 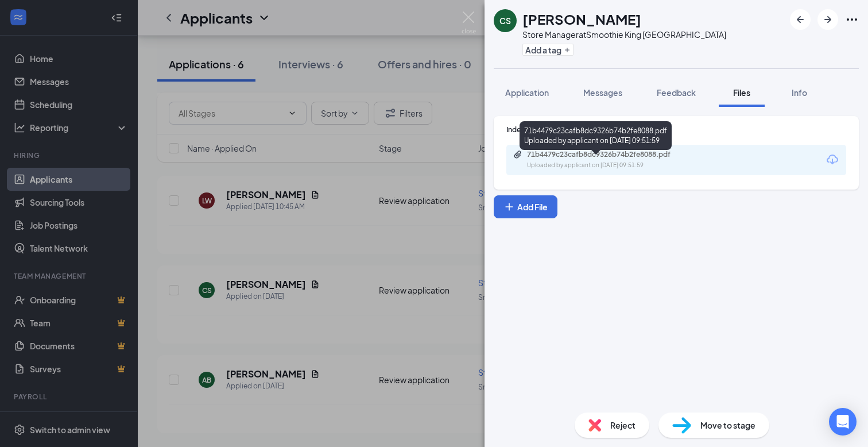 I want to click on span: Move to stage, so click(x=728, y=425).